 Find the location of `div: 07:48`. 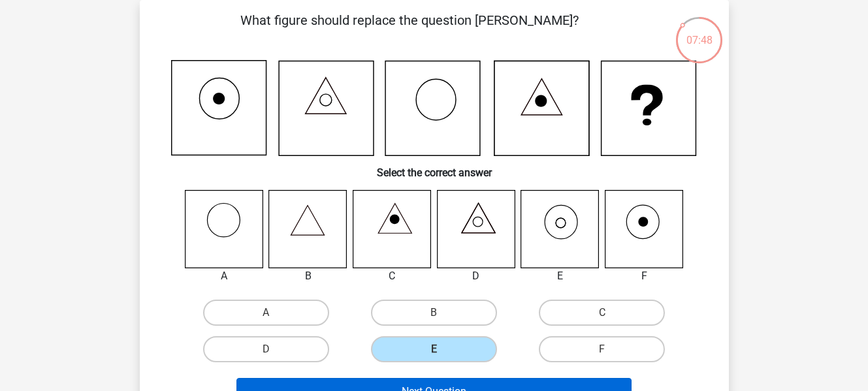

div: 07:48 is located at coordinates (699, 32).